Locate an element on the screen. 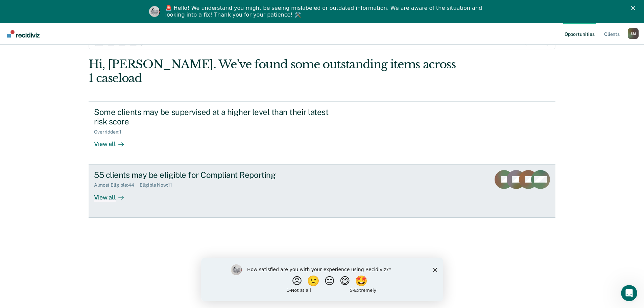 The width and height of the screenshot is (644, 308). div: Overridden : 1 is located at coordinates (110, 132).